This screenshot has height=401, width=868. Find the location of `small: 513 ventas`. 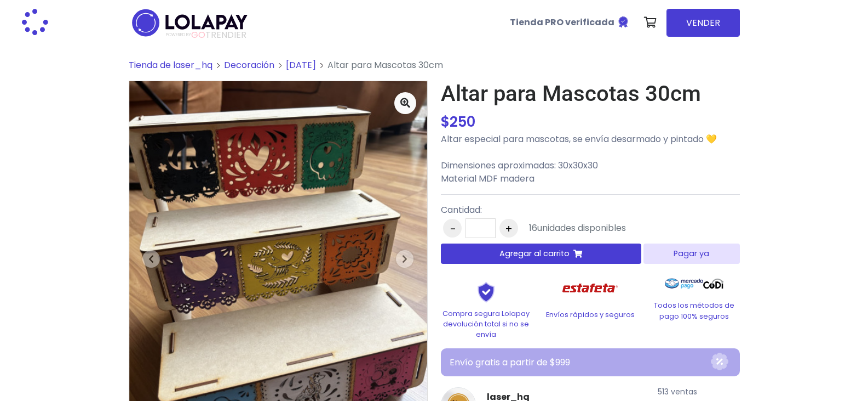

small: 513 ventas is located at coordinates (677, 391).